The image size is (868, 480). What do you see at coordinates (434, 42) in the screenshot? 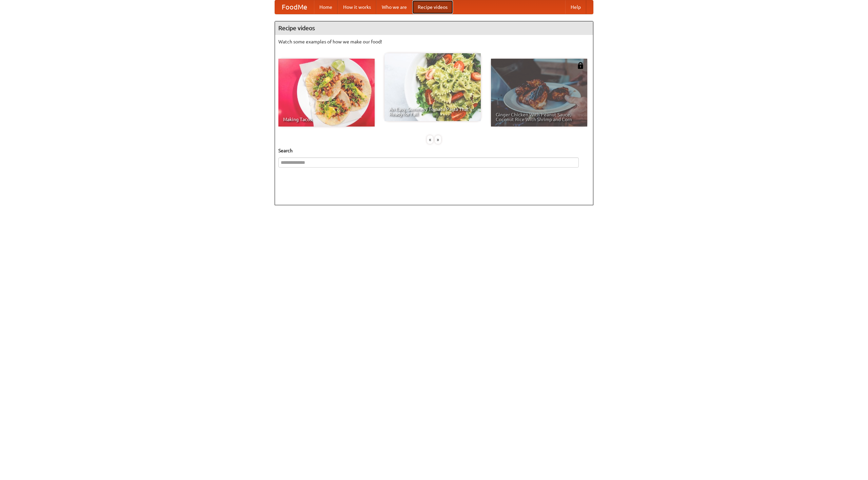
I see `p: Watch some examples of how we make our food!` at bounding box center [434, 42].